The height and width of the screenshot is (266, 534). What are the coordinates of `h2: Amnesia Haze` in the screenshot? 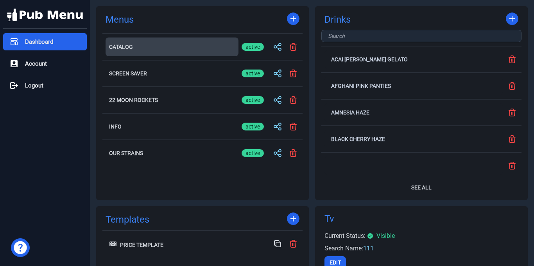 It's located at (371, 113).